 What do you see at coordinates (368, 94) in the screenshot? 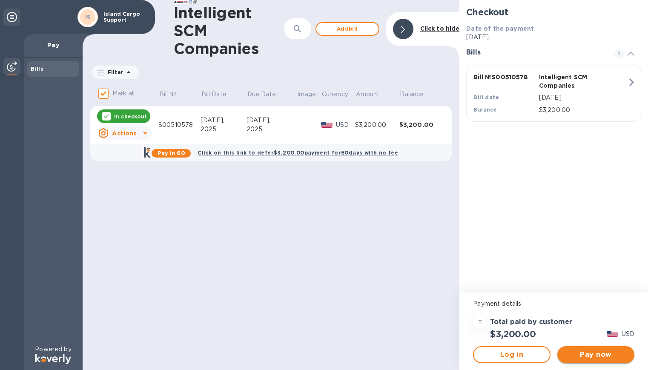
I see `p: Amount` at bounding box center [368, 94].